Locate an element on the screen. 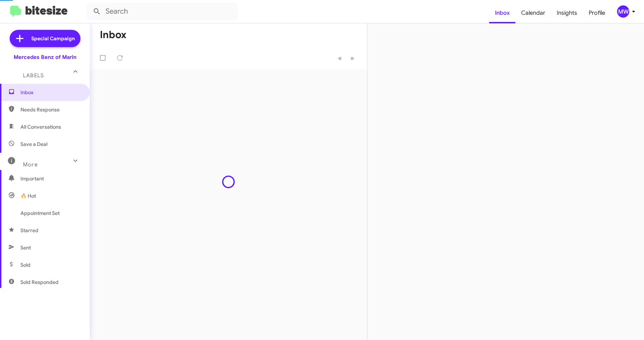 This screenshot has height=340, width=644. div: MW is located at coordinates (623, 11).